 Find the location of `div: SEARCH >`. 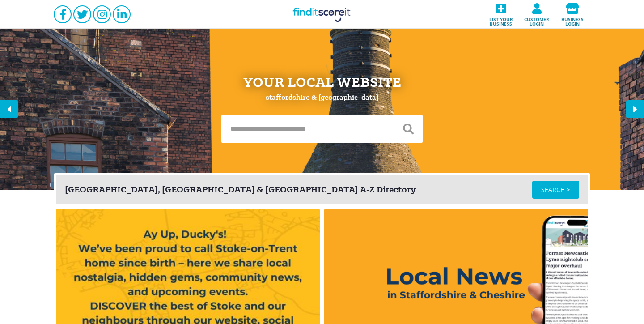

div: SEARCH > is located at coordinates (555, 190).